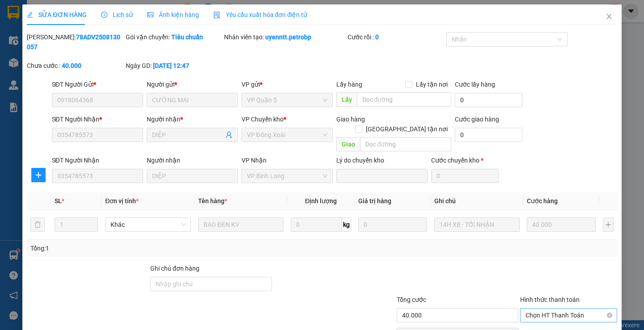  I want to click on span: SL, so click(58, 201).